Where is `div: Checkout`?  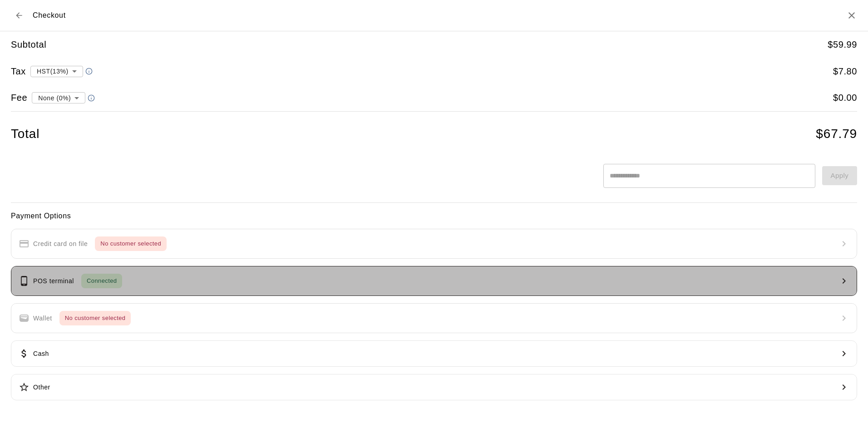
div: Checkout is located at coordinates (38, 15).